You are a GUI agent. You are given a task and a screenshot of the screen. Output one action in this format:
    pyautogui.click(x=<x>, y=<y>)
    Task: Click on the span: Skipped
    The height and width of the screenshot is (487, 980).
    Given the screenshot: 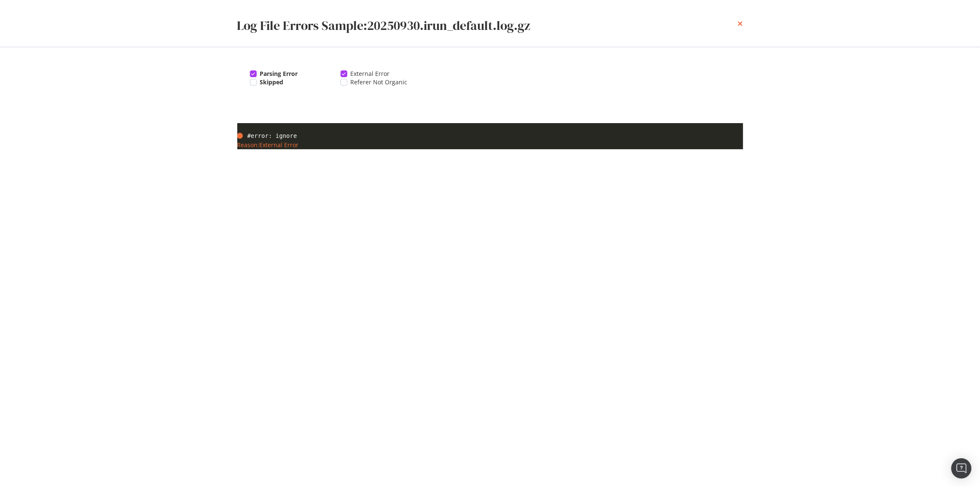 What is the action you would take?
    pyautogui.click(x=272, y=82)
    